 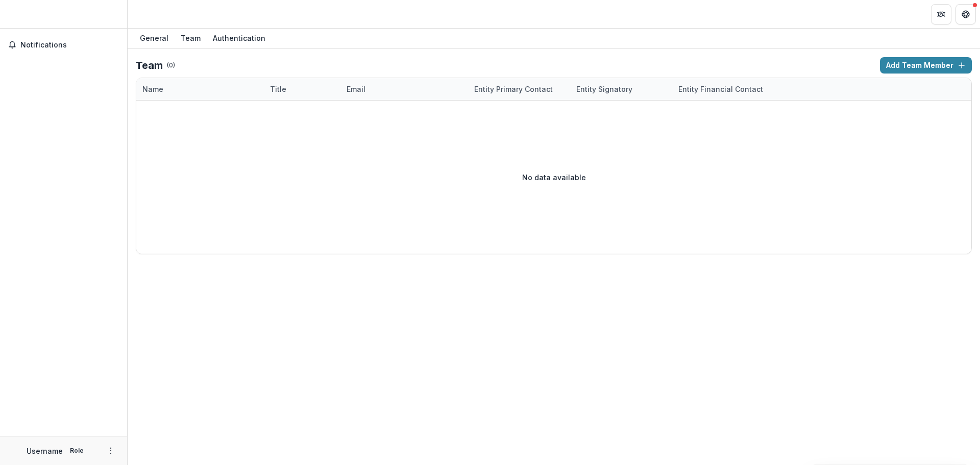 What do you see at coordinates (69, 45) in the screenshot?
I see `span: Notifications` at bounding box center [69, 45].